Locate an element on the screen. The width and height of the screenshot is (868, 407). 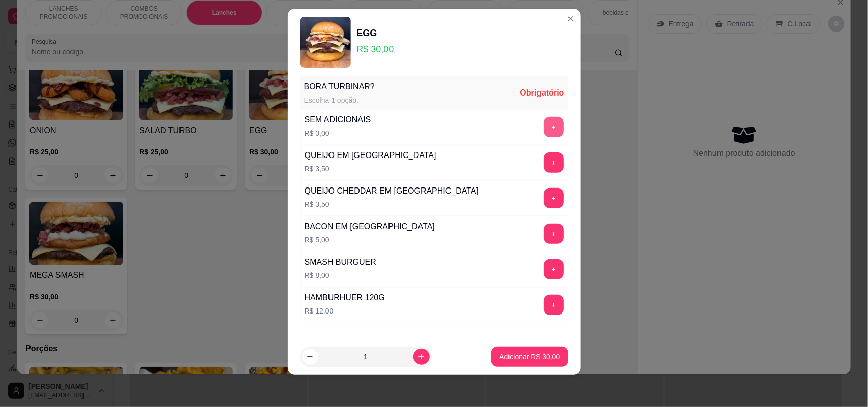
p: R$ 5,00 is located at coordinates (370, 240).